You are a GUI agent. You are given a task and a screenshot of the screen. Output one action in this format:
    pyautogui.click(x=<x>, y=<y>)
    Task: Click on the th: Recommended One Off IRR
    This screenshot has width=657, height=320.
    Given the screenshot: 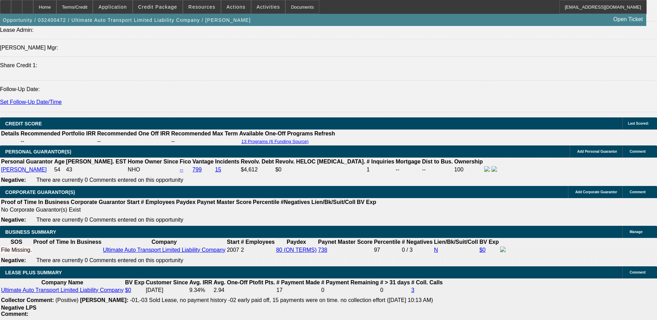 What is the action you would take?
    pyautogui.click(x=133, y=134)
    